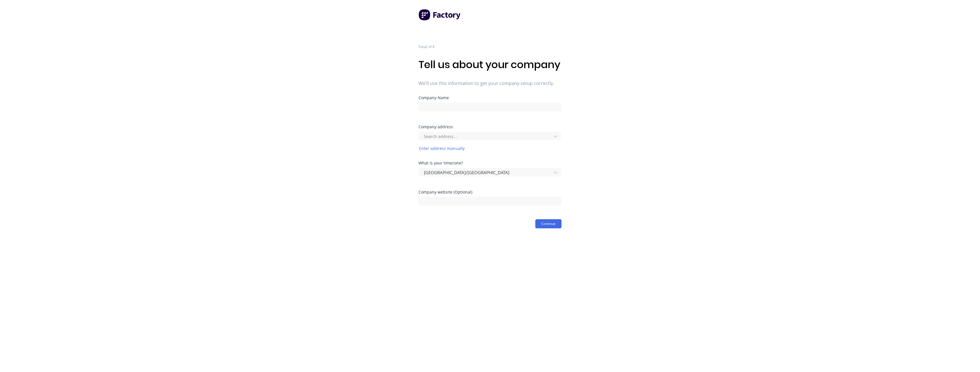 Image resolution: width=980 pixels, height=372 pixels. Describe the element at coordinates (490, 83) in the screenshot. I see `span: We'll use this information to get your company setup correctly.` at that location.